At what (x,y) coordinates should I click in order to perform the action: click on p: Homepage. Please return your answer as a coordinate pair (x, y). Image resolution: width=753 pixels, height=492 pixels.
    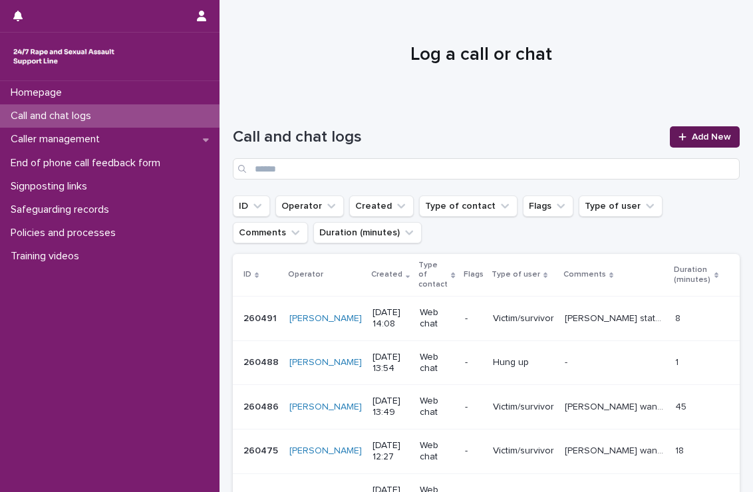
    Looking at the image, I should click on (39, 93).